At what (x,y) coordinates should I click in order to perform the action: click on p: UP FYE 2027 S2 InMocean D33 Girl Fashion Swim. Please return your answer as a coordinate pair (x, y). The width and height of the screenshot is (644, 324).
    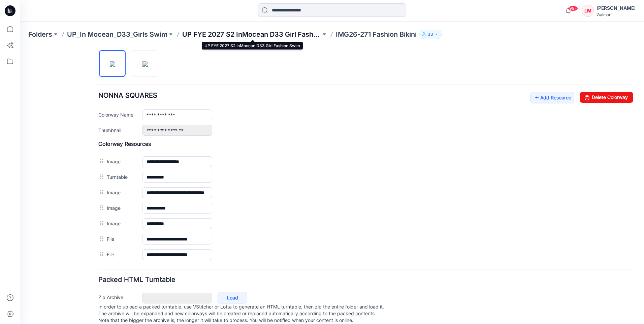
    Looking at the image, I should click on (251, 34).